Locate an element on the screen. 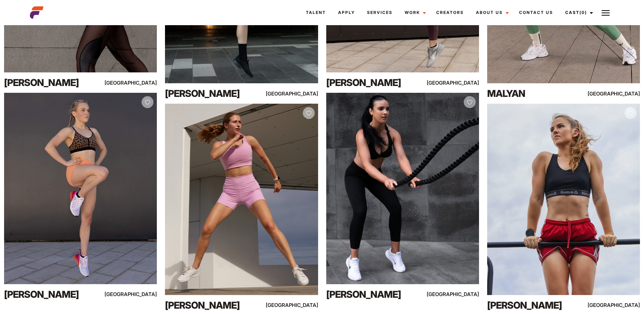 This screenshot has height=327, width=644. a: Creators is located at coordinates (450, 13).